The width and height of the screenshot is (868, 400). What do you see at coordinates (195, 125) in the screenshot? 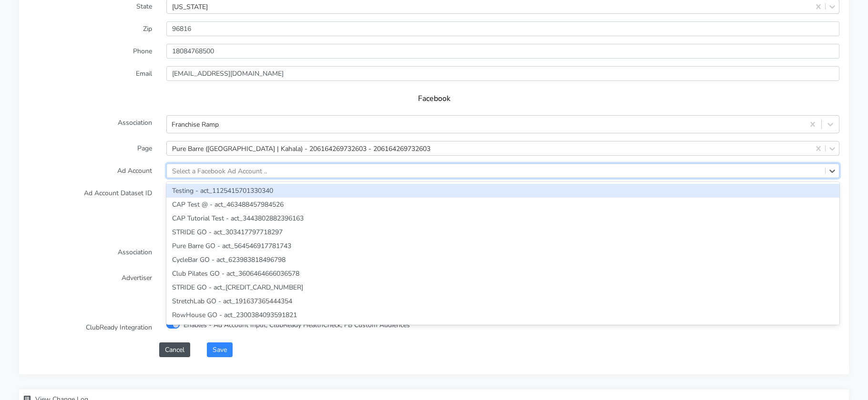
I see `div: Franchise Ramp` at bounding box center [195, 125].